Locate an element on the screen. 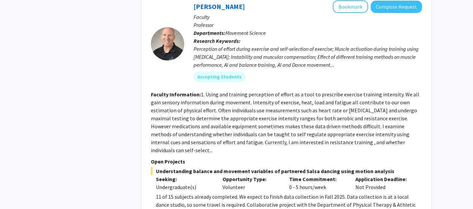 Image resolution: width=473 pixels, height=209 pixels. b: Departments: is located at coordinates (209, 33).